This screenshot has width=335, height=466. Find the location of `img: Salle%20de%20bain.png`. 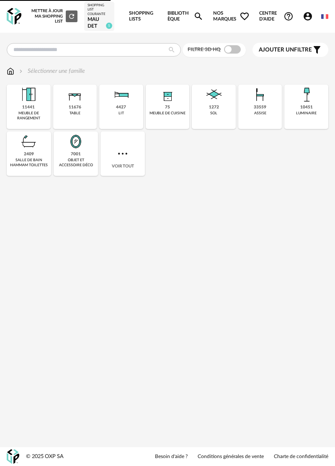

img: Salle%20de%20bain.png is located at coordinates (29, 142).